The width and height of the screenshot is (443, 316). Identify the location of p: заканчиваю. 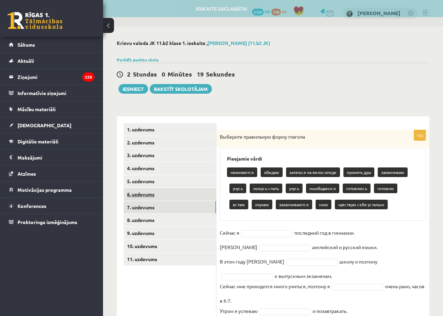
(392, 172).